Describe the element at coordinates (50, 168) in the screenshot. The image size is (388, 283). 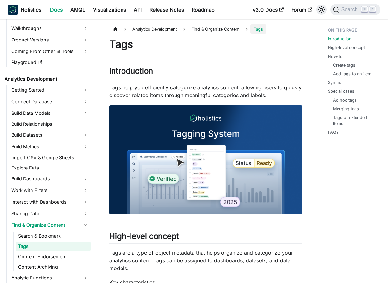
I see `a: Explore Data` at that location.